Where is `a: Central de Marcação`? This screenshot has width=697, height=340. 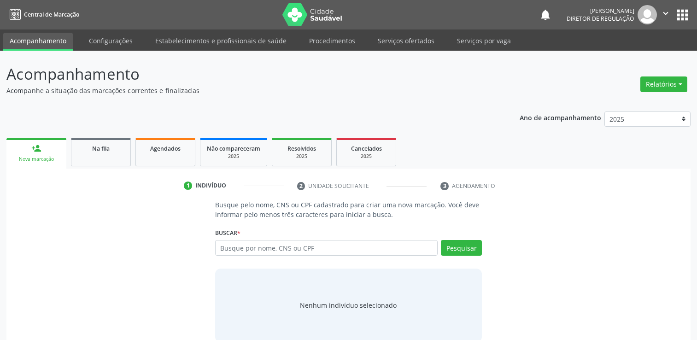 a: Central de Marcação is located at coordinates (43, 14).